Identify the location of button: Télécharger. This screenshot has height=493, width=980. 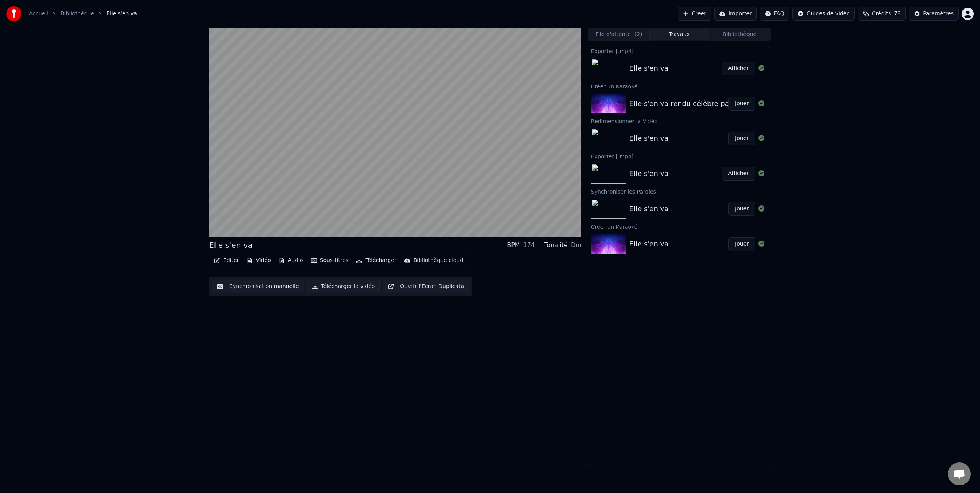
(376, 260).